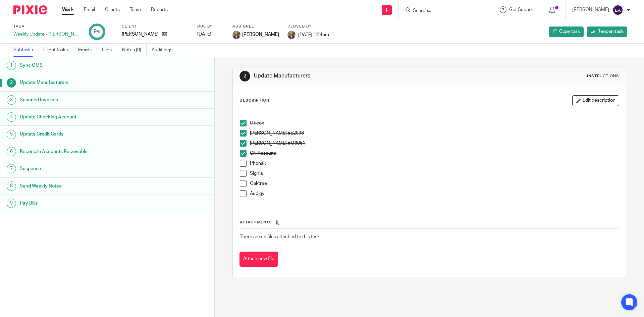 This screenshot has height=317, width=644. I want to click on p: Signia, so click(434, 173).